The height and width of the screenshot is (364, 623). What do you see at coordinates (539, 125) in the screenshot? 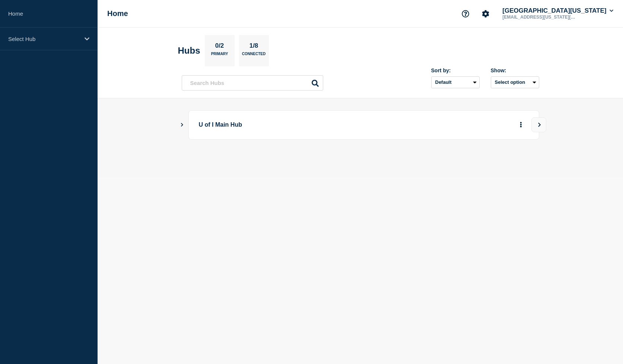
I see `button: View` at bounding box center [539, 125].